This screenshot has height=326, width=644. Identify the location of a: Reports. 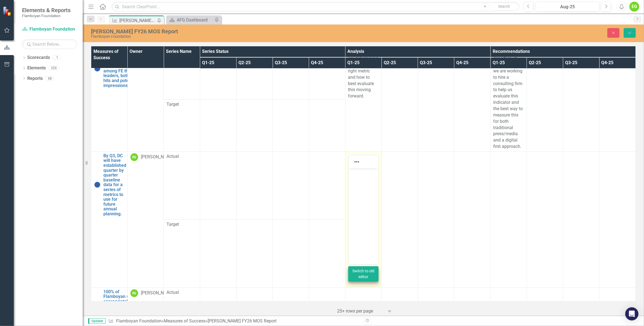
(35, 79).